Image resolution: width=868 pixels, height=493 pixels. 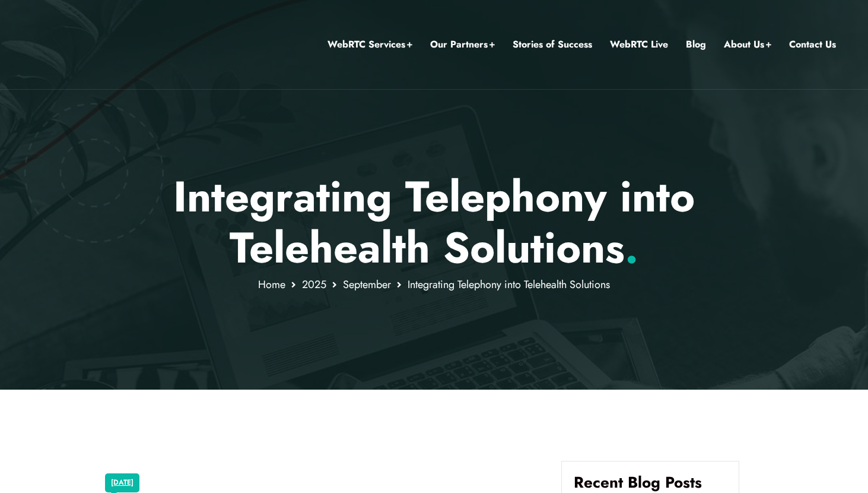 I want to click on h1: Integrating Telephony into Telehealth Solutions, so click(x=434, y=222).